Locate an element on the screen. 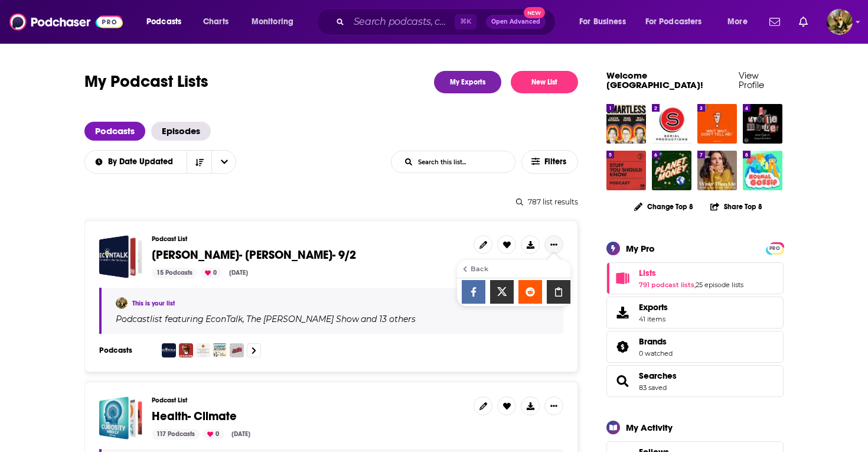 This screenshot has width=868, height=452. span: For Business is located at coordinates (602, 22).